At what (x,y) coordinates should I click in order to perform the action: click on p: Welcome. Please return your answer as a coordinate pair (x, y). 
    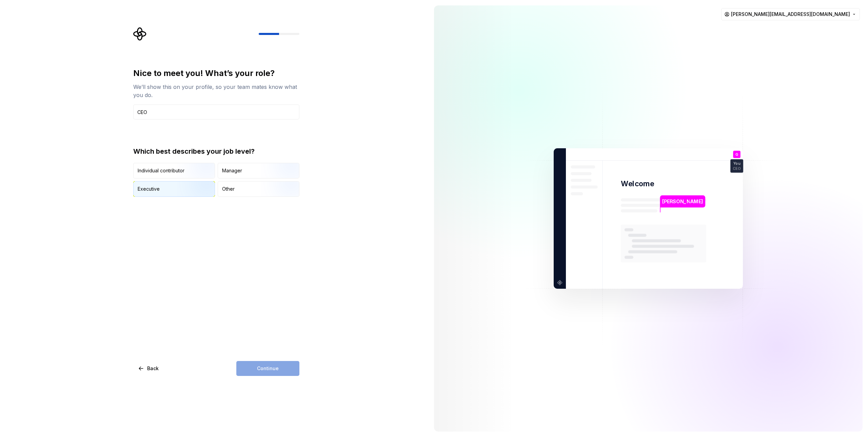
    Looking at the image, I should click on (637, 184).